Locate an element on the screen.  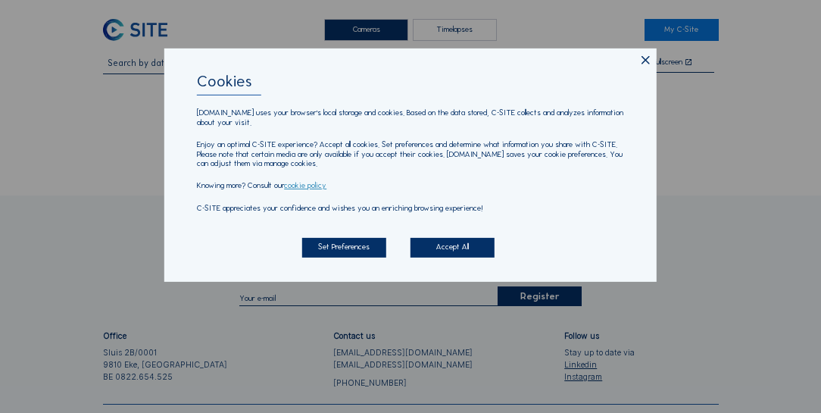
div: Set Preferences is located at coordinates (344, 248).